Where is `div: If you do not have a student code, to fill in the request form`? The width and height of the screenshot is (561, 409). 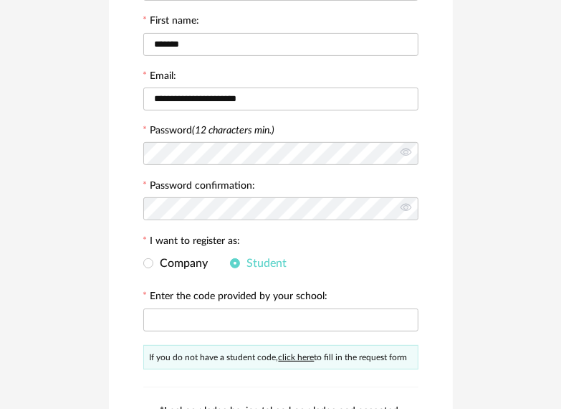
div: If you do not have a student code, to fill in the request form is located at coordinates (281, 357).